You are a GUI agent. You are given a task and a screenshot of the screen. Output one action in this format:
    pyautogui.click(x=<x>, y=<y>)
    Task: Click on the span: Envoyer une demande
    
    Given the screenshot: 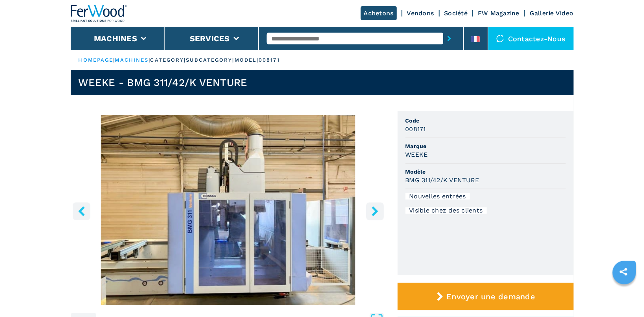 What is the action you would take?
    pyautogui.click(x=491, y=296)
    